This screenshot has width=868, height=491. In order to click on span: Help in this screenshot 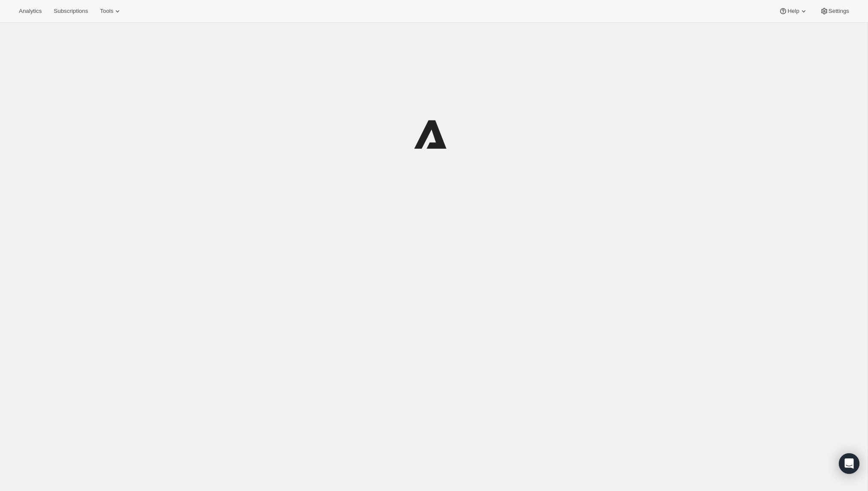, I will do `click(793, 11)`.